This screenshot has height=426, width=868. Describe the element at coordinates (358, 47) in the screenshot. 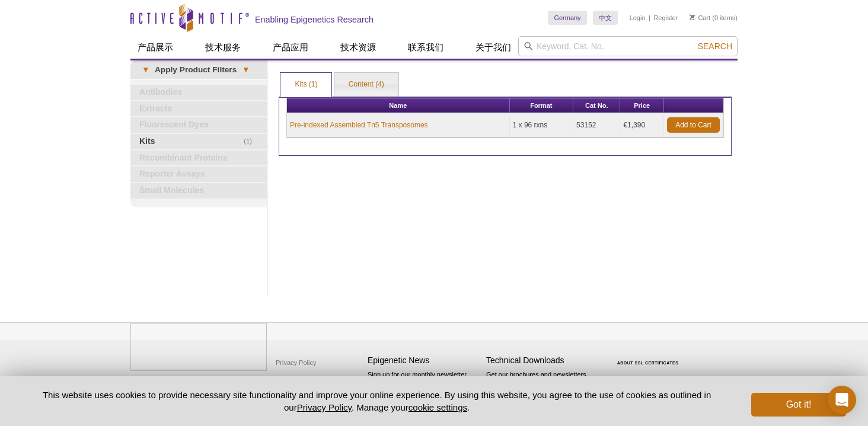

I see `a: 技术资源` at that location.